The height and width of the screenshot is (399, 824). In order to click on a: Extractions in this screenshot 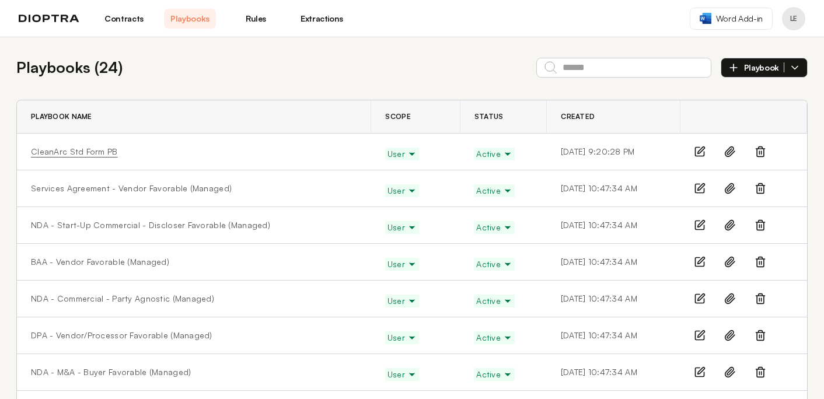, I will do `click(322, 19)`.